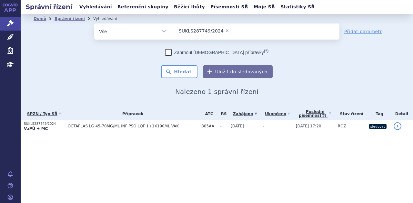  Describe the element at coordinates (189, 7) in the screenshot. I see `a: Běžící lhůty` at that location.